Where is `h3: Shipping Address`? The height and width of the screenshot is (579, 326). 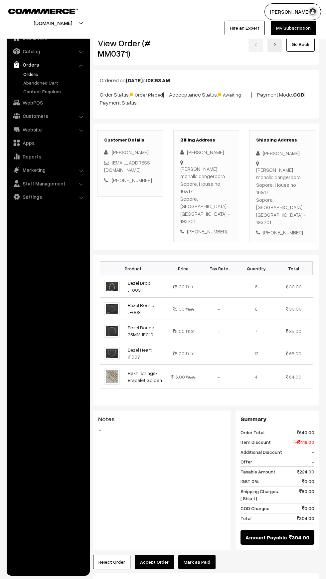
h3: Shipping Address is located at coordinates (282, 140).